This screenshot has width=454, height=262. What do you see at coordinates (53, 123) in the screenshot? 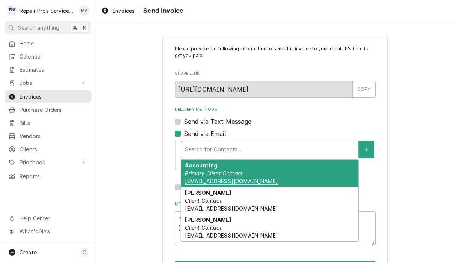
I see `span: Bills` at bounding box center [53, 123].